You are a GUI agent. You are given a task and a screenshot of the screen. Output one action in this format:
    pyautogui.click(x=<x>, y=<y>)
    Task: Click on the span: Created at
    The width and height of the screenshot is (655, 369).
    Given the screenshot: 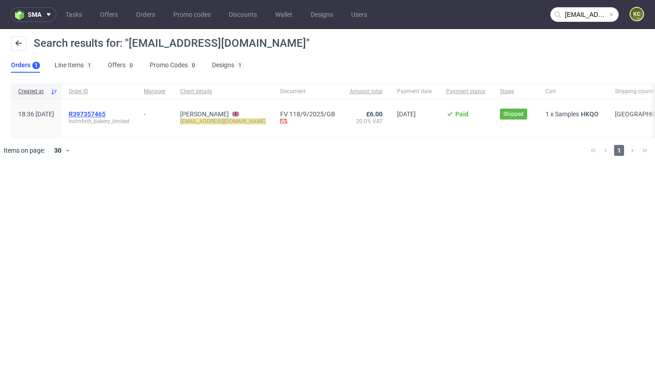 What is the action you would take?
    pyautogui.click(x=32, y=91)
    